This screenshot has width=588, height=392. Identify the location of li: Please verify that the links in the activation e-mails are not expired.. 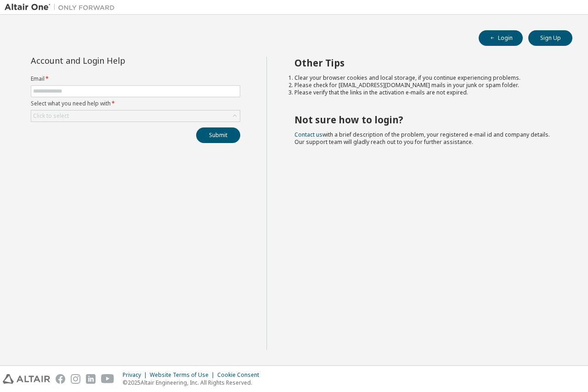
(425, 93).